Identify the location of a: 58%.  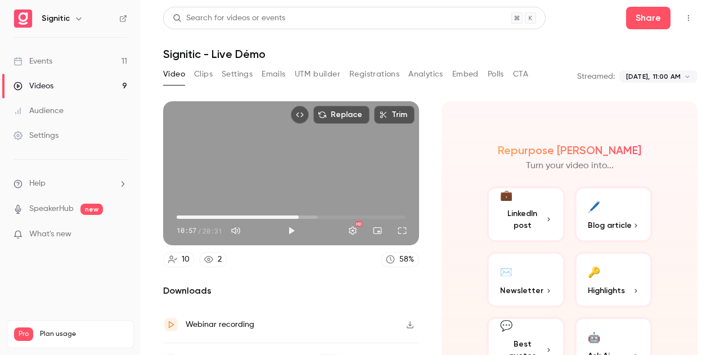
(400, 259).